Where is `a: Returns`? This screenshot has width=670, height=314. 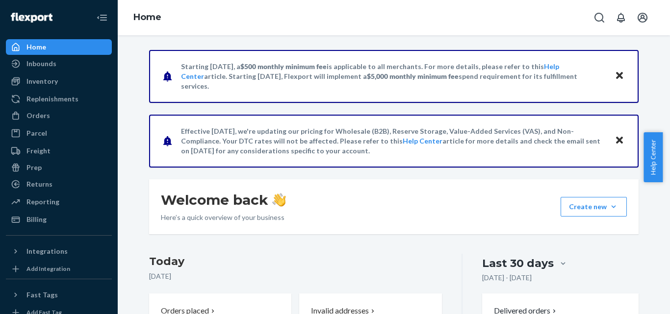 a: Returns is located at coordinates (59, 184).